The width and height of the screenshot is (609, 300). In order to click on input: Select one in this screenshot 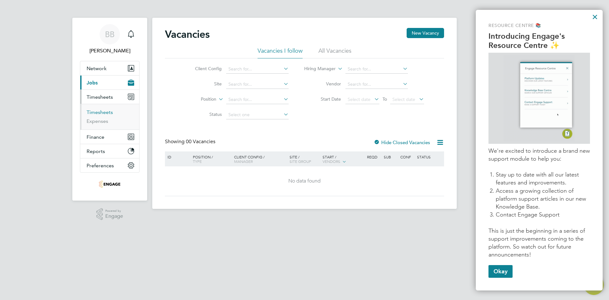, I will do `click(257, 115)`.